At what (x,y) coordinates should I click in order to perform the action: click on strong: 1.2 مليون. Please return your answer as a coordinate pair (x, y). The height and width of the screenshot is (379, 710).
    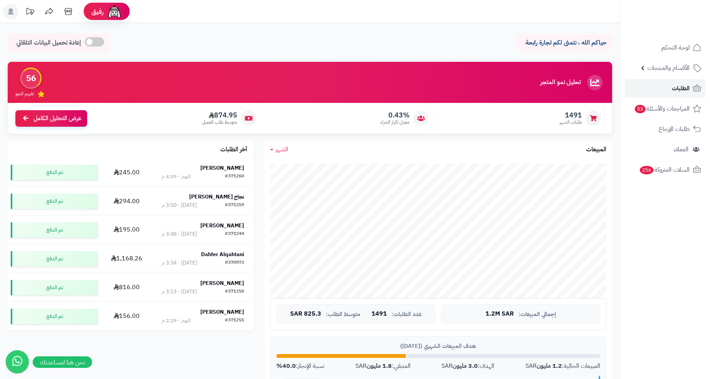
    Looking at the image, I should click on (549, 366).